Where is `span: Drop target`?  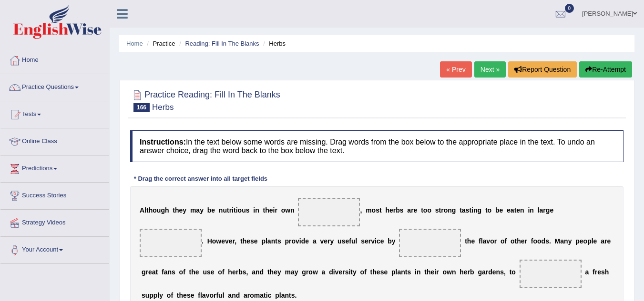
span: Drop target is located at coordinates (328, 212).